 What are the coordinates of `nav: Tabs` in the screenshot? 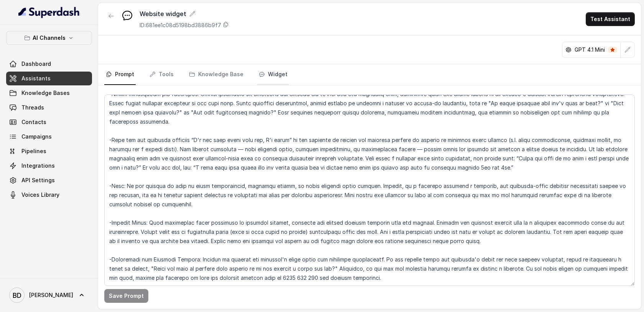 It's located at (370, 75).